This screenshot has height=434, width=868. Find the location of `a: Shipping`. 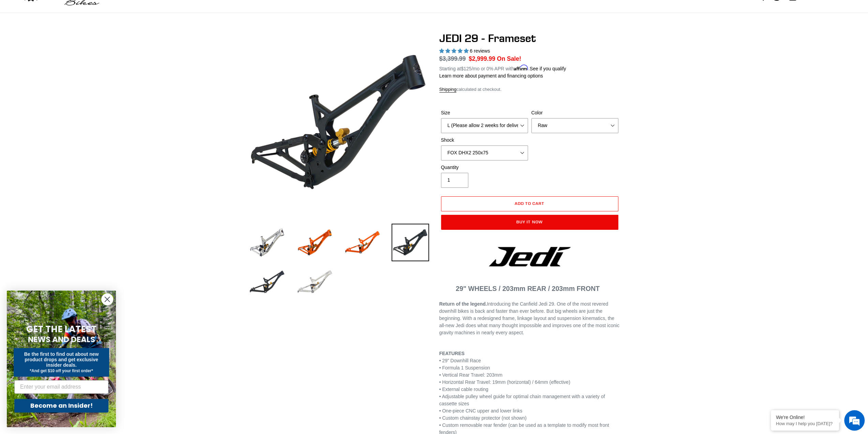

a: Shipping is located at coordinates (448, 89).